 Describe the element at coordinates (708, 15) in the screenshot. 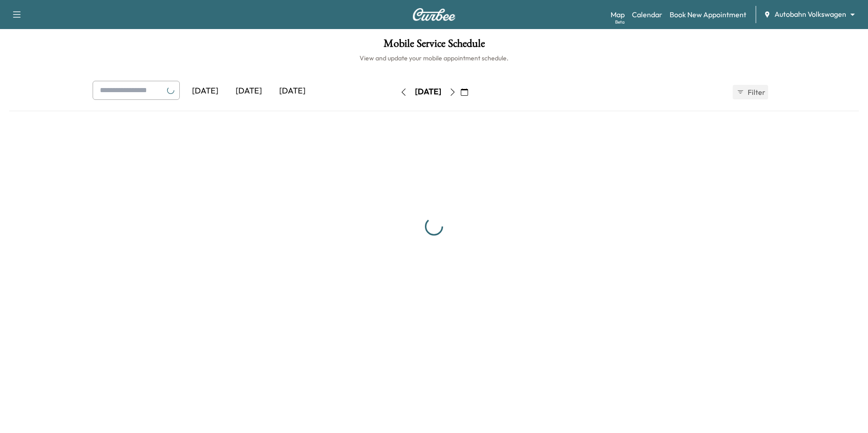

I see `a: Book New Appointment` at that location.